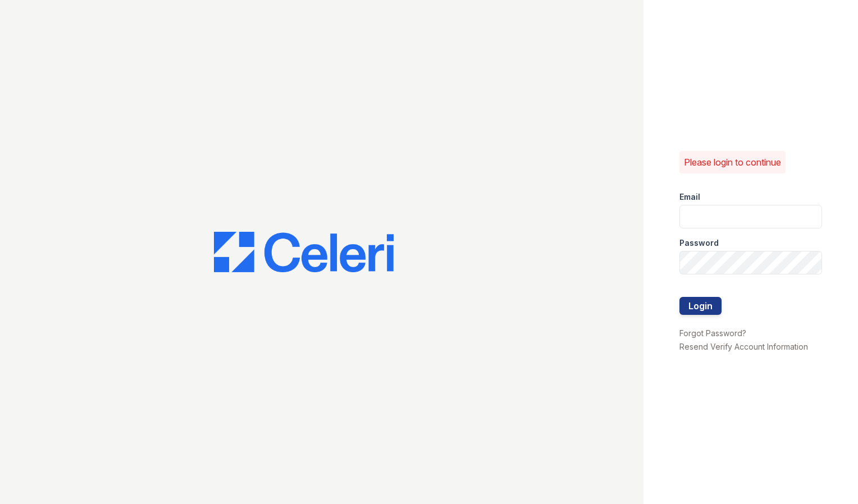  Describe the element at coordinates (690, 197) in the screenshot. I see `label: Email` at that location.